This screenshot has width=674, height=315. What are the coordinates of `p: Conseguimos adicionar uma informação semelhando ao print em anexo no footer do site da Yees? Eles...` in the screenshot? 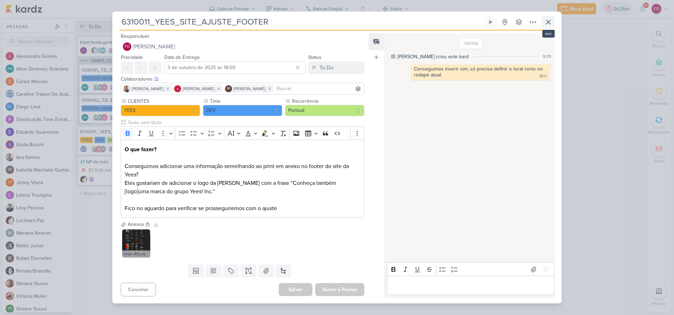 It's located at (243, 179).